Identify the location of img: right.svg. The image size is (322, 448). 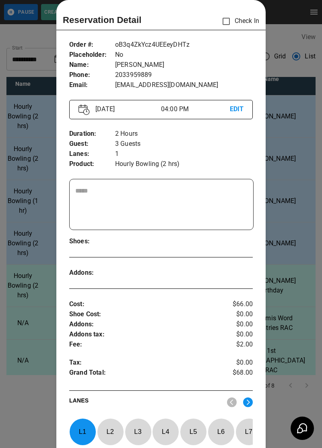
(248, 402).